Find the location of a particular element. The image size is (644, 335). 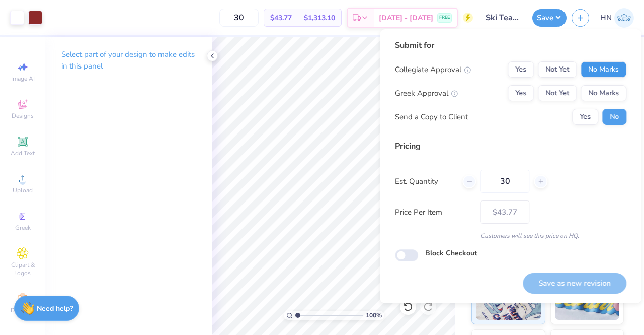

span: Clipart & logos is located at coordinates (22, 269).